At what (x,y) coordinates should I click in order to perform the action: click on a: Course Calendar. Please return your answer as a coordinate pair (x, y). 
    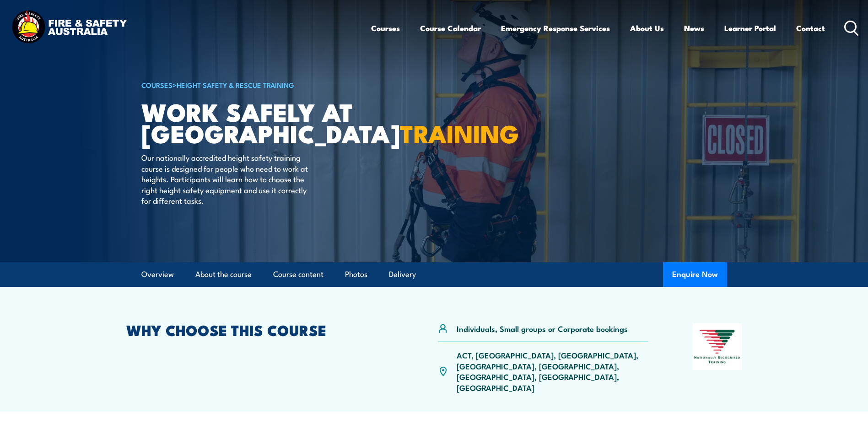
    Looking at the image, I should click on (450, 28).